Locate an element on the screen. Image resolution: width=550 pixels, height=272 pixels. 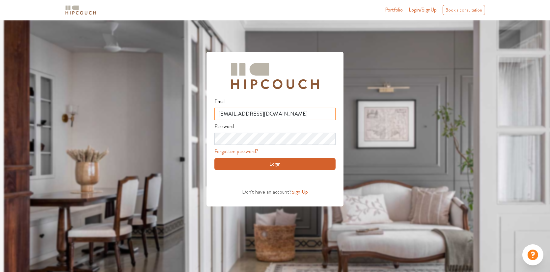
img: logo-horizontal.svg is located at coordinates (81, 10).